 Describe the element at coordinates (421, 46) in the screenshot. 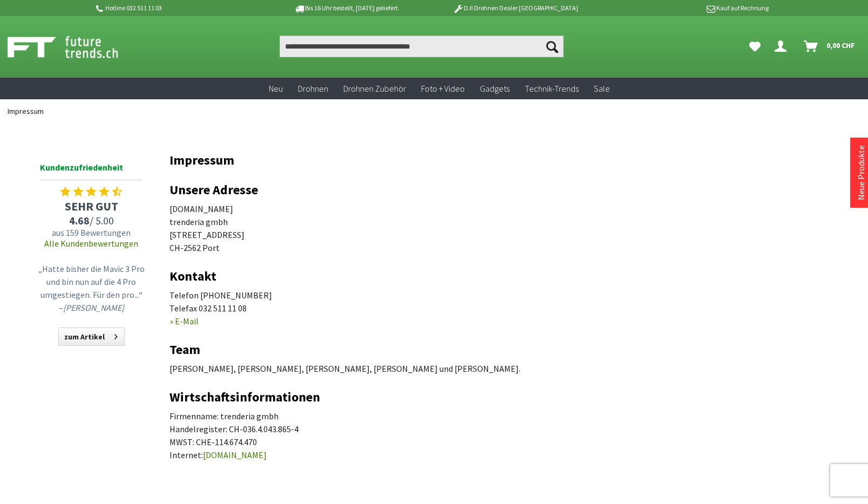

I see `input: Produkt, Marke, Kategorie, EAN, Artikelnummer…` at that location.